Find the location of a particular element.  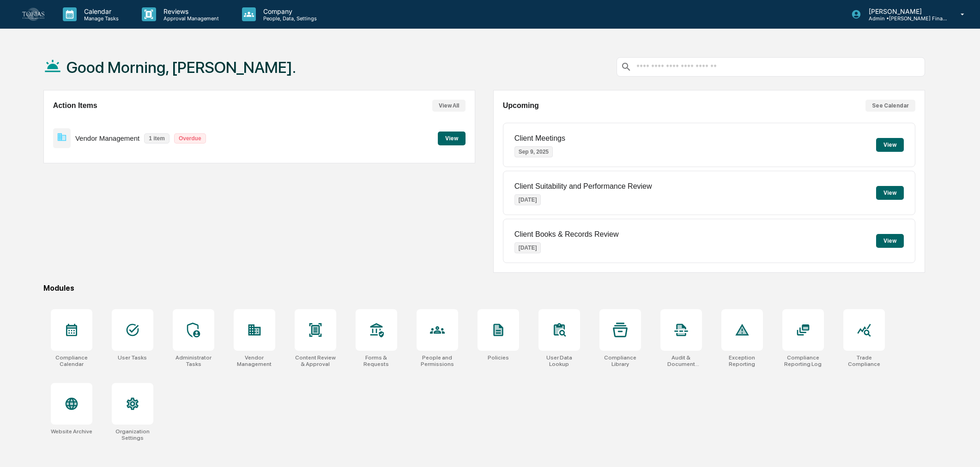

div: Content Review & Approval is located at coordinates (316, 361).